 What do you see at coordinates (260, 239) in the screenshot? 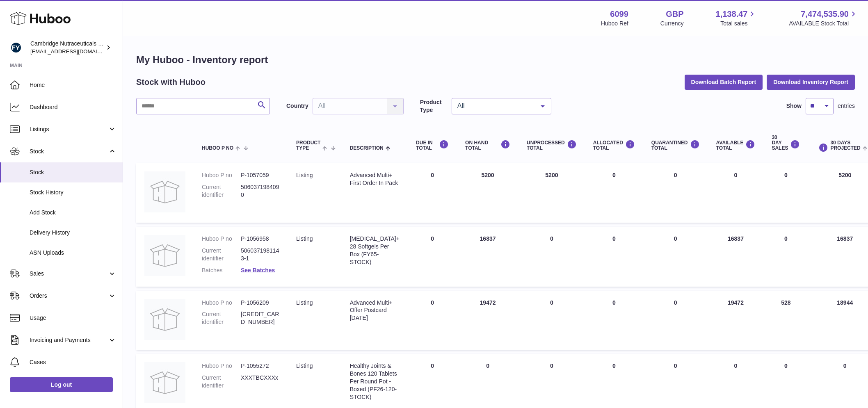
I see `dd: P-1056958` at bounding box center [260, 239].